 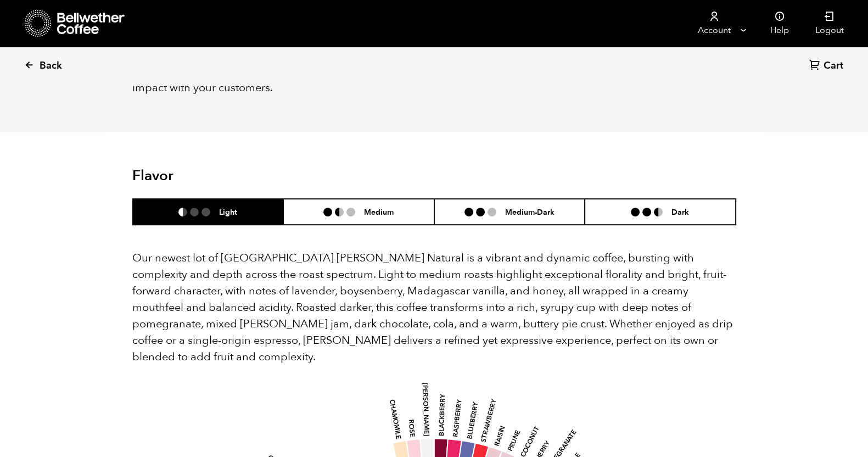 I want to click on a: Cart, so click(x=827, y=66).